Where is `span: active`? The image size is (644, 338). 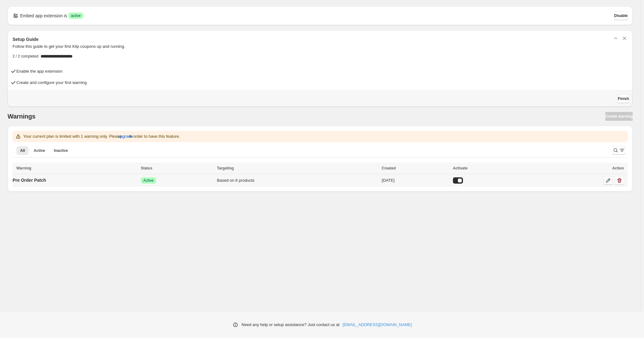 span: active is located at coordinates (76, 16).